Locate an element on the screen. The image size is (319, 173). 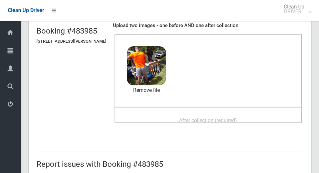
small: DRIVER is located at coordinates (294, 11).